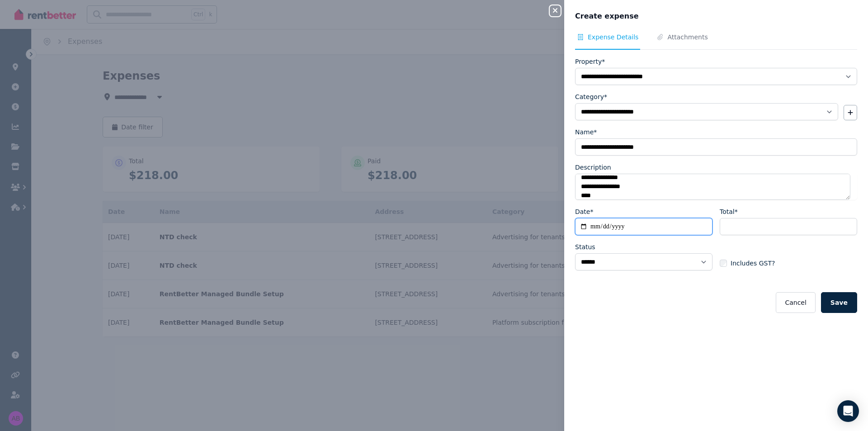 Image resolution: width=868 pixels, height=431 pixels. I want to click on label: Property*, so click(590, 61).